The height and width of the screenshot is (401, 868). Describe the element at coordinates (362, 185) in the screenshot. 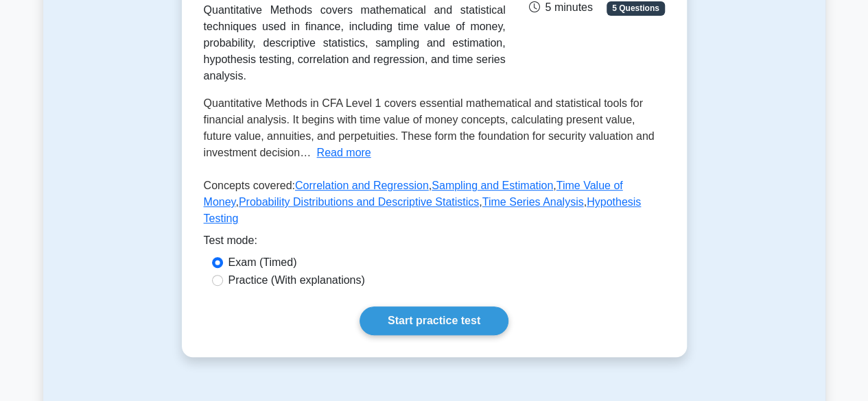

I see `a: Correlation and Regression` at that location.